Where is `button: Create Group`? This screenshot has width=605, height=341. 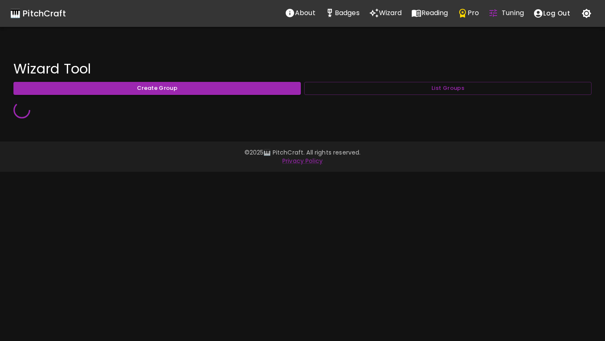
button: Create Group is located at coordinates (157, 88).